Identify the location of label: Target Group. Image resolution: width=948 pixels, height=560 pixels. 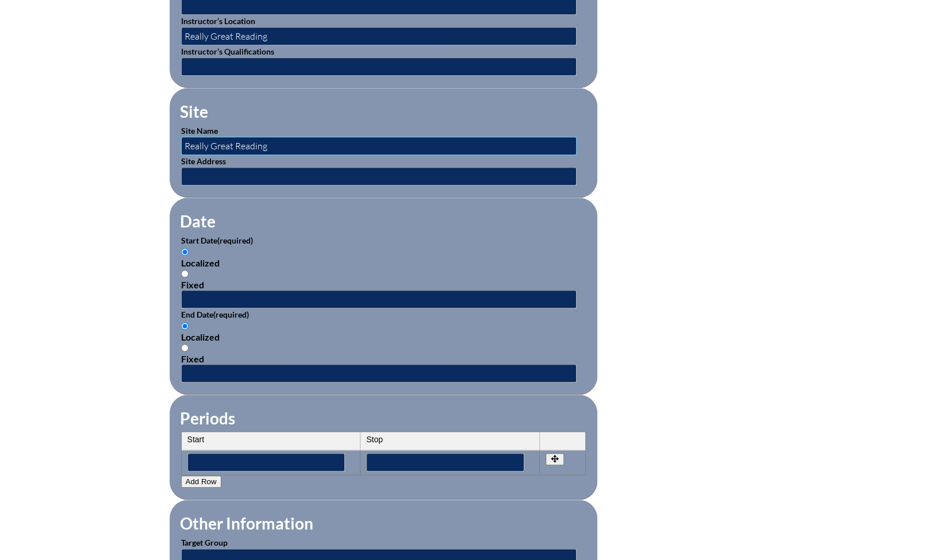
(204, 542).